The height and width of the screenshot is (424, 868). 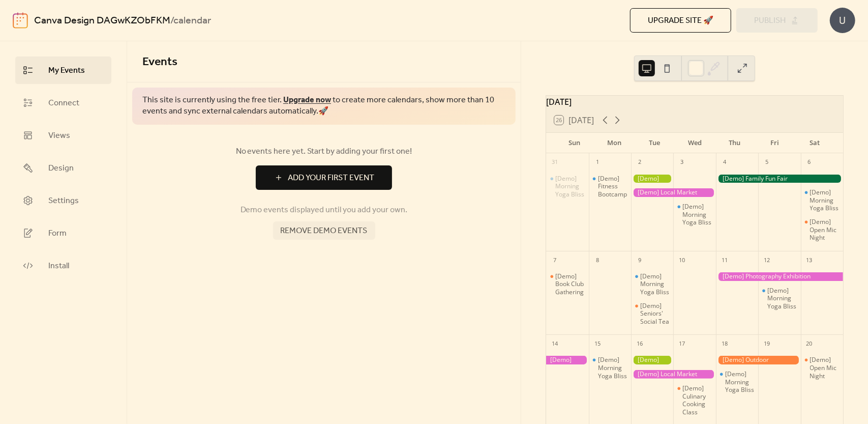 I want to click on div: [Demo] Family Fun Fair, so click(x=780, y=179).